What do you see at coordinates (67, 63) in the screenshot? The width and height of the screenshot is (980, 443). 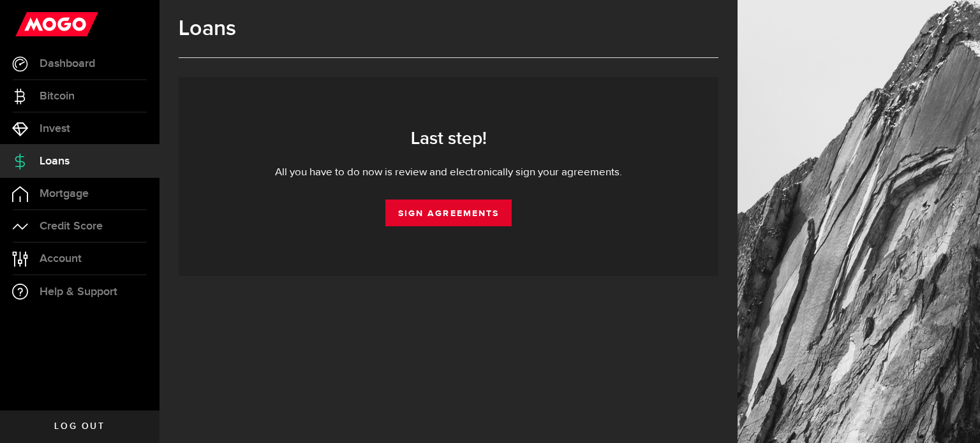 I see `span: Dashboard` at bounding box center [67, 63].